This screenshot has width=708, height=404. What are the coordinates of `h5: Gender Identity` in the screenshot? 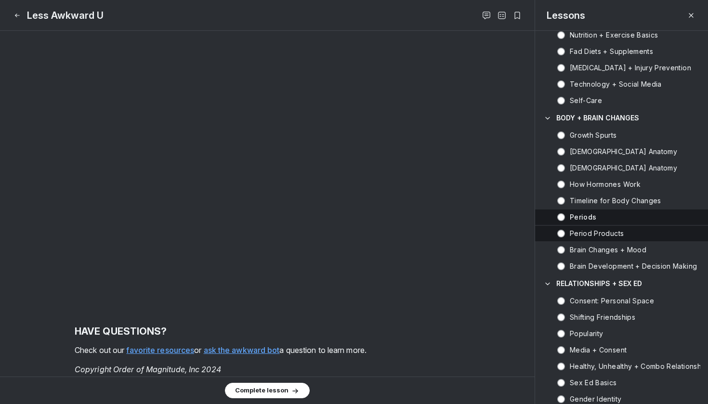 It's located at (595, 399).